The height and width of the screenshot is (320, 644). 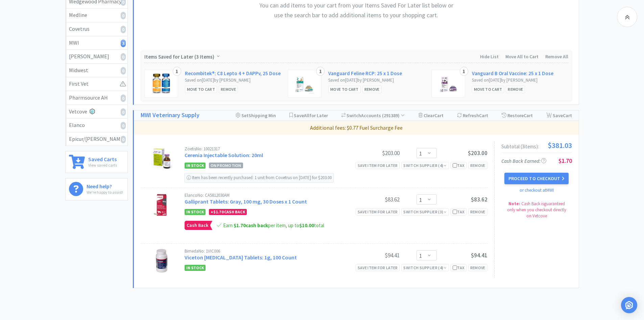 I want to click on i: 3, so click(x=123, y=43).